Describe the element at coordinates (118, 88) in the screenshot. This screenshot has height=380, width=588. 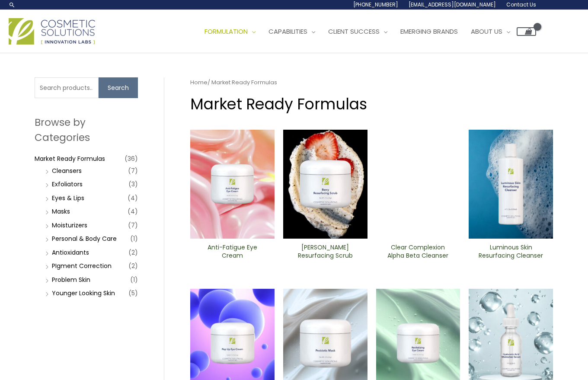
I see `button: Search` at that location.